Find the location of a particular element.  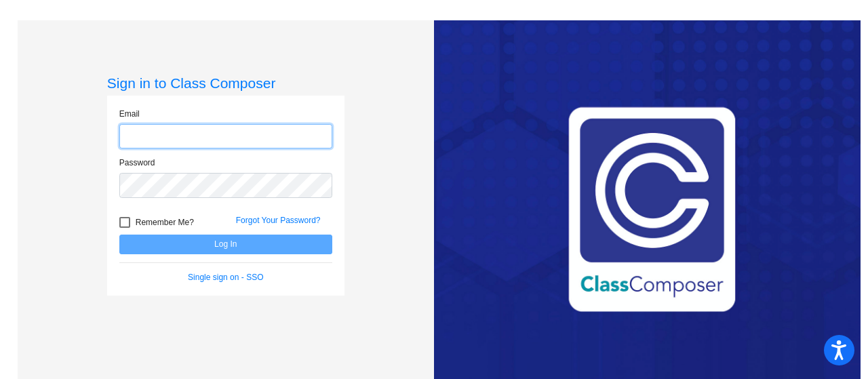

button: Log In is located at coordinates (226, 244).